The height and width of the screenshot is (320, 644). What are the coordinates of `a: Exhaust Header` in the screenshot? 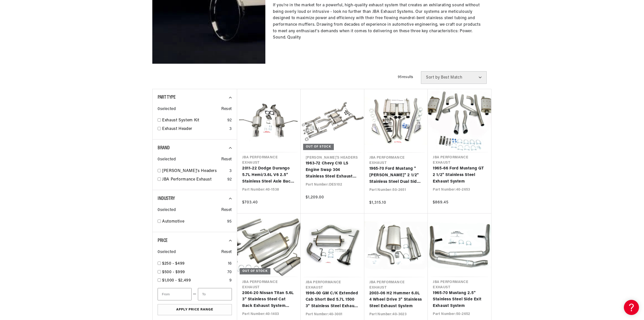 It's located at (195, 129).